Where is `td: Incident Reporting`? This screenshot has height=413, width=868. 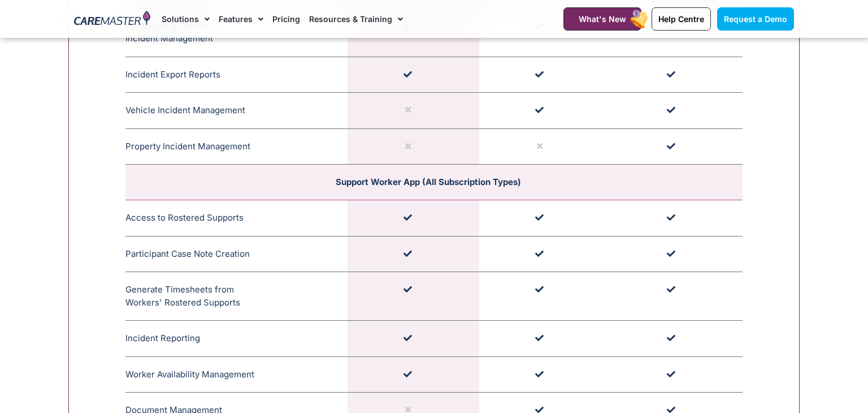
td: Incident Reporting is located at coordinates (236, 339).